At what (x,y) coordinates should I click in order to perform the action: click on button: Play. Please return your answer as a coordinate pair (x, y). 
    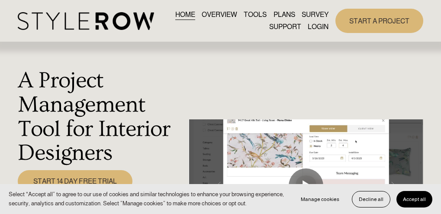
    Looking at the image, I should click on (306, 185).